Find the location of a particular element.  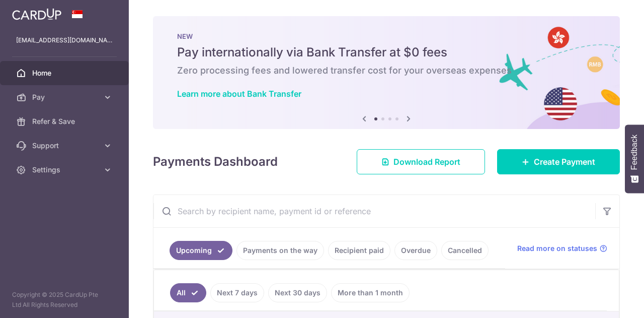

a: Download Report is located at coordinates (421, 162).